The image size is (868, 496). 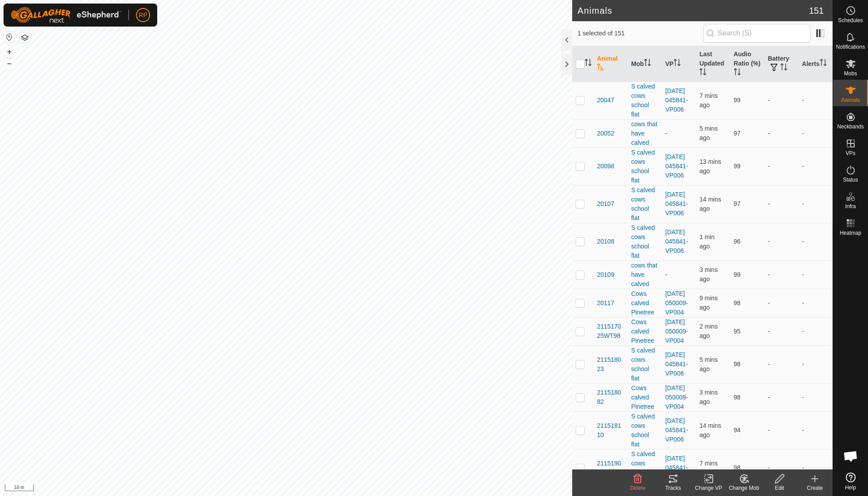 What do you see at coordinates (710, 430) in the screenshot?
I see `span: 30 Sep 2025 at 7:44 PM` at bounding box center [710, 430].